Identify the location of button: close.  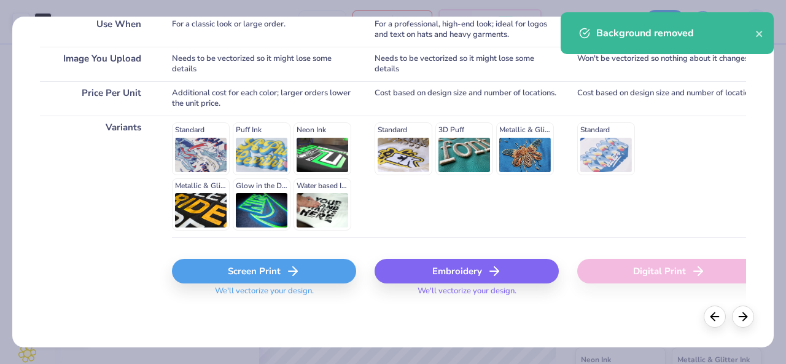
(760, 33).